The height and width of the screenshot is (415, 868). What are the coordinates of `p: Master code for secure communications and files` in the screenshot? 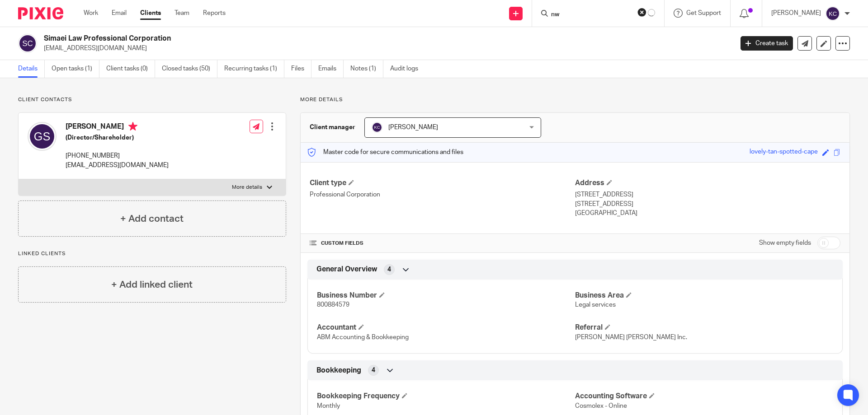 It's located at (385, 153).